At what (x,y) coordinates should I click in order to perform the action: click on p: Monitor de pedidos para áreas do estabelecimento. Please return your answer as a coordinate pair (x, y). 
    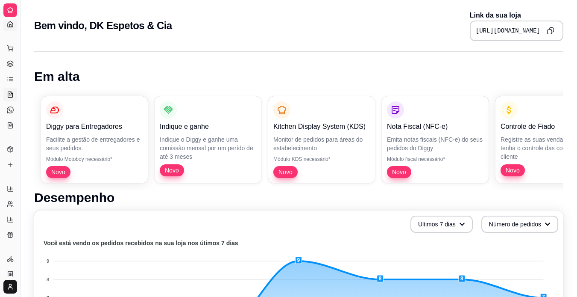
    Looking at the image, I should click on (322, 144).